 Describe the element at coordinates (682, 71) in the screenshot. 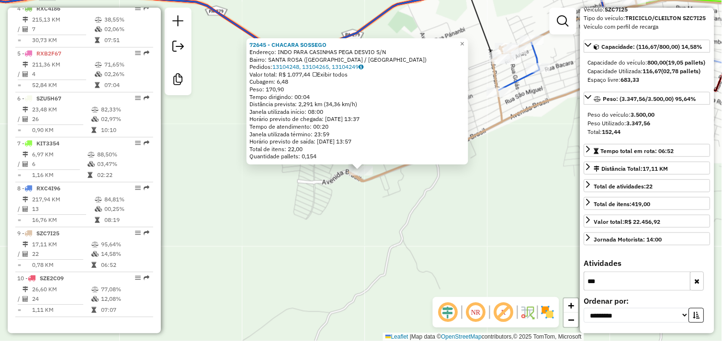

I see `strong: (02,78 pallets)` at that location.